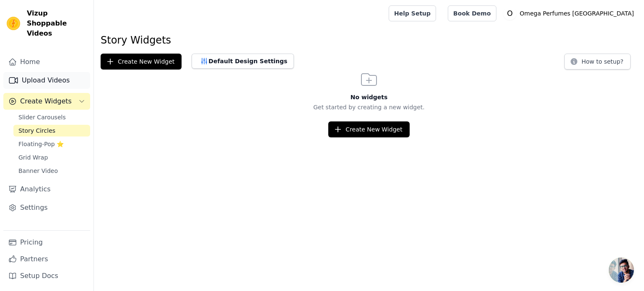 Image resolution: width=644 pixels, height=291 pixels. What do you see at coordinates (598, 63) in the screenshot?
I see `a: How to setup?` at bounding box center [598, 63].